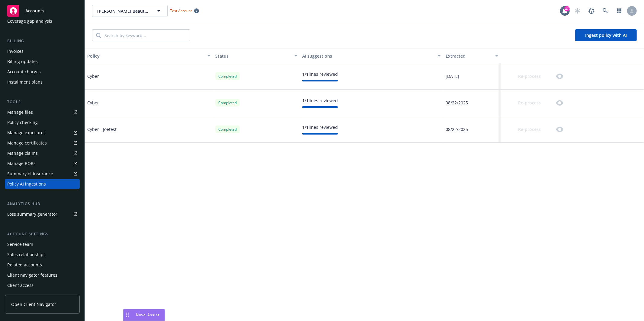 The image size is (644, 321). What do you see at coordinates (42, 133) in the screenshot?
I see `a: Manage exposures` at bounding box center [42, 133].